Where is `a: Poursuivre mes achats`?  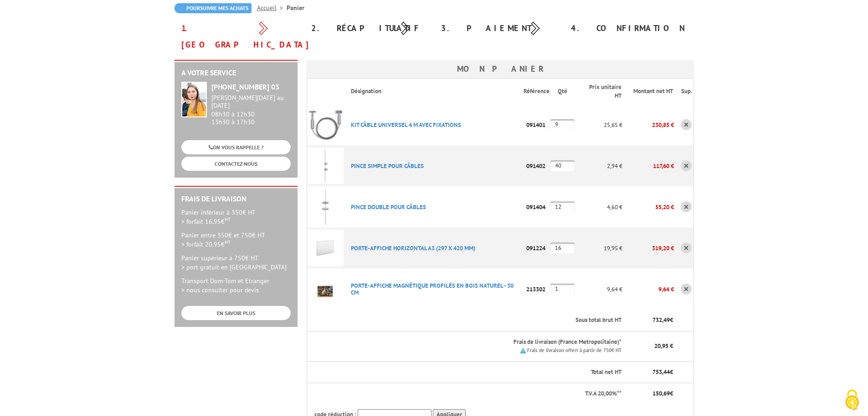 a: Poursuivre mes achats is located at coordinates (213, 8).